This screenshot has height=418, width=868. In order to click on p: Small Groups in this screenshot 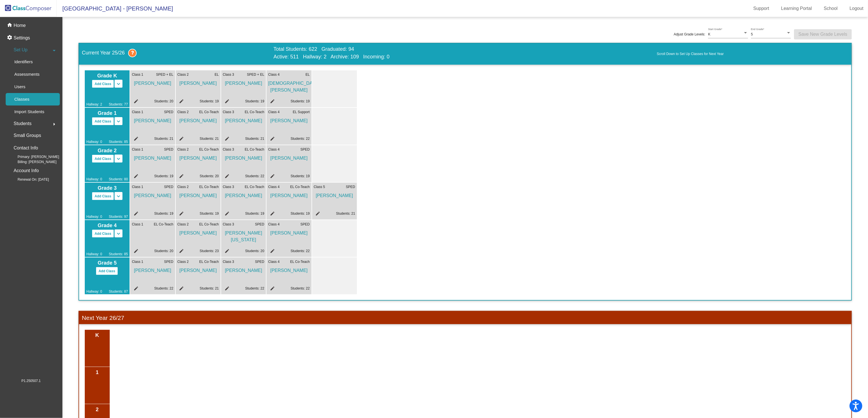, I will do `click(27, 135)`.